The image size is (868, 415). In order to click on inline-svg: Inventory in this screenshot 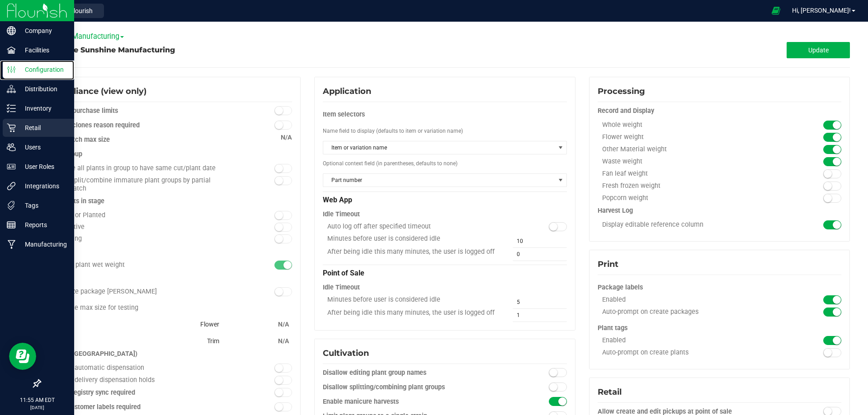, I will do `click(11, 109)`.